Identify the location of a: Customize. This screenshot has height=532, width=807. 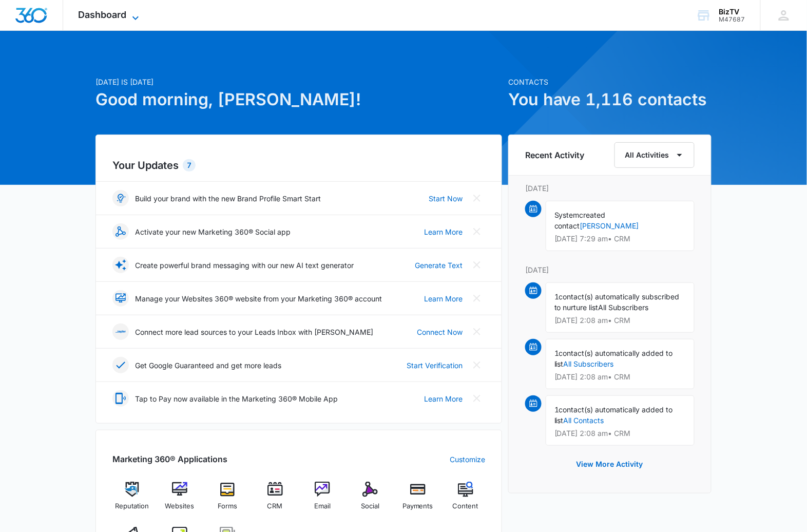
(467, 459).